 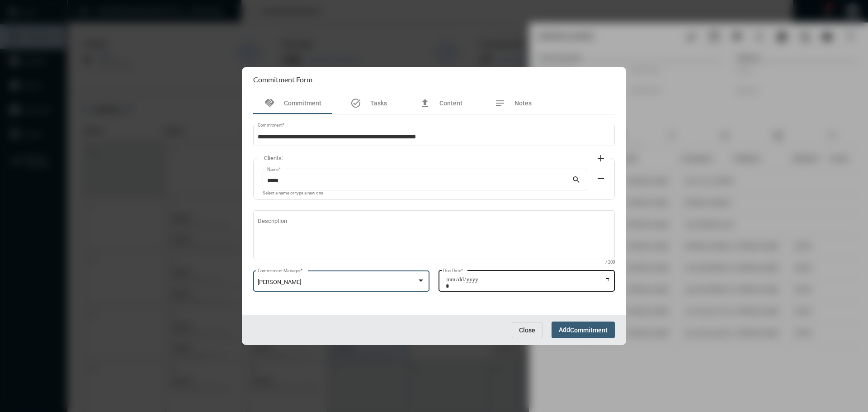 I want to click on mat-icon: task_alt, so click(x=356, y=103).